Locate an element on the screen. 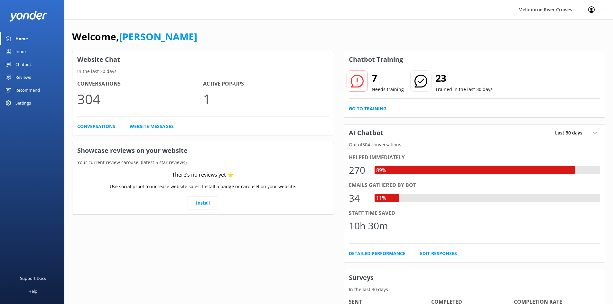 This screenshot has height=304, width=613. h3: Showcase reviews on your website is located at coordinates (203, 151).